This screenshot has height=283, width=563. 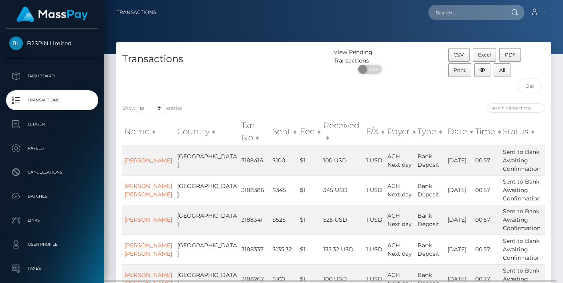 What do you see at coordinates (149, 132) in the screenshot?
I see `th: Name: activate to sort column ascending` at bounding box center [149, 132].